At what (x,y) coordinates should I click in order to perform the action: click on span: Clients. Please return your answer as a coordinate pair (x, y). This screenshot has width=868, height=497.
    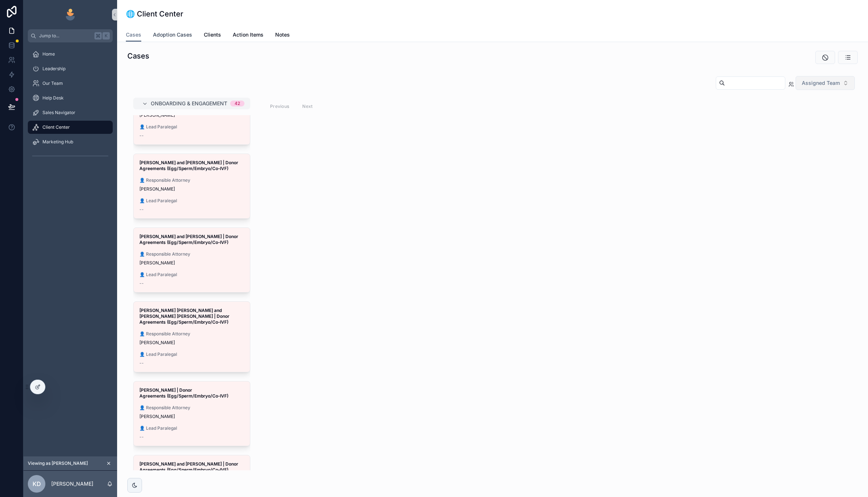
    Looking at the image, I should click on (213, 35).